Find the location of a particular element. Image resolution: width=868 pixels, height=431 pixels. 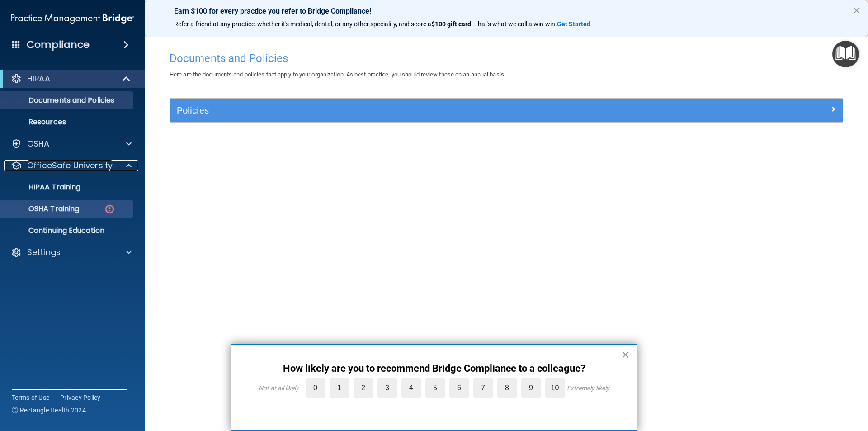

strong: Get Started is located at coordinates (574, 24).